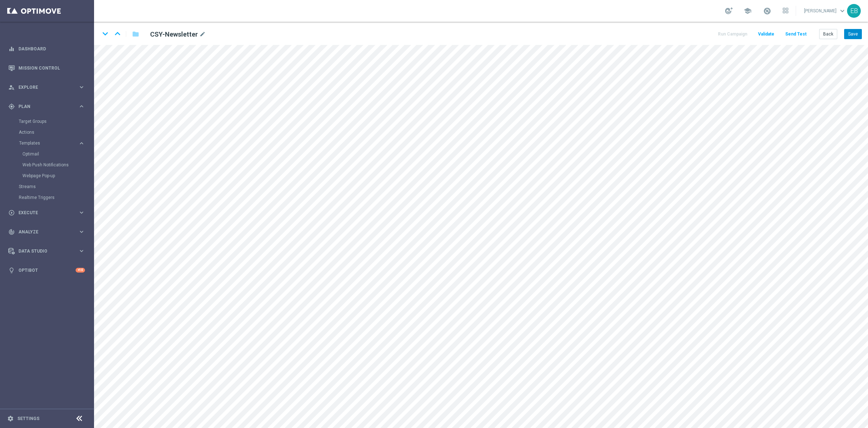  What do you see at coordinates (12, 213) in the screenshot?
I see `i: play_circle_outline` at bounding box center [12, 213].